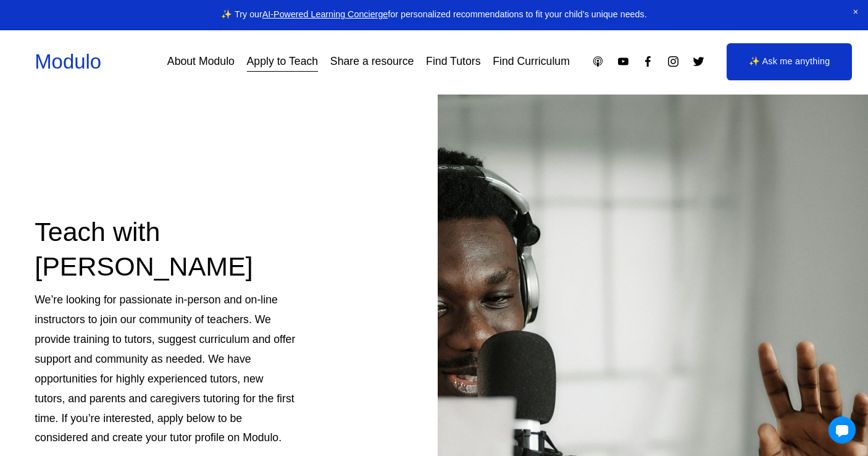 This screenshot has height=456, width=868. I want to click on a: Instagram, so click(673, 61).